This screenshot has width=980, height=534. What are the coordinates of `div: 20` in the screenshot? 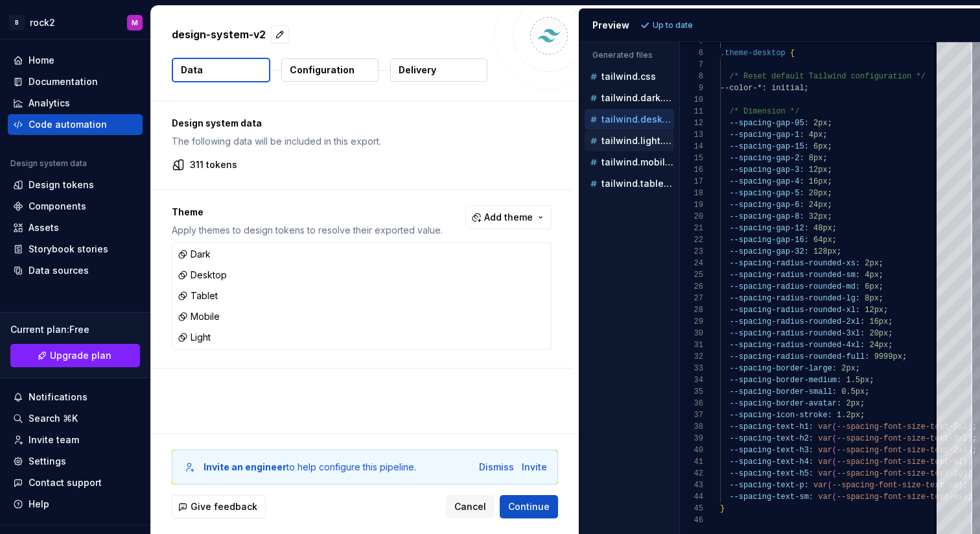 It's located at (692, 217).